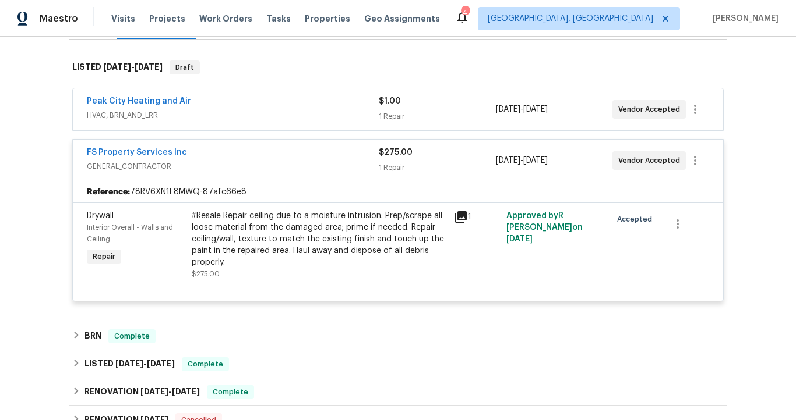 This screenshot has width=796, height=420. I want to click on span: Drywall, so click(100, 216).